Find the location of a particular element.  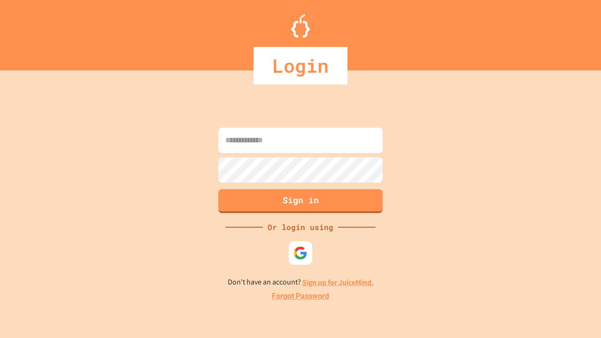

a: Sign up for JuiceMind. is located at coordinates (338, 282).